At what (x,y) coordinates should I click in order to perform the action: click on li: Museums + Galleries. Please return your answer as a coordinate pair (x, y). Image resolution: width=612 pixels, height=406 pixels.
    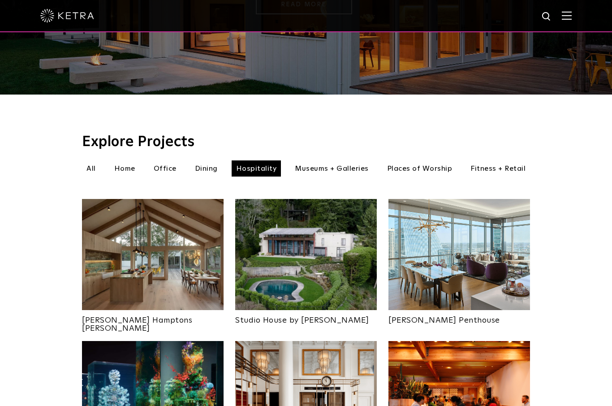
    Looking at the image, I should click on (332, 169).